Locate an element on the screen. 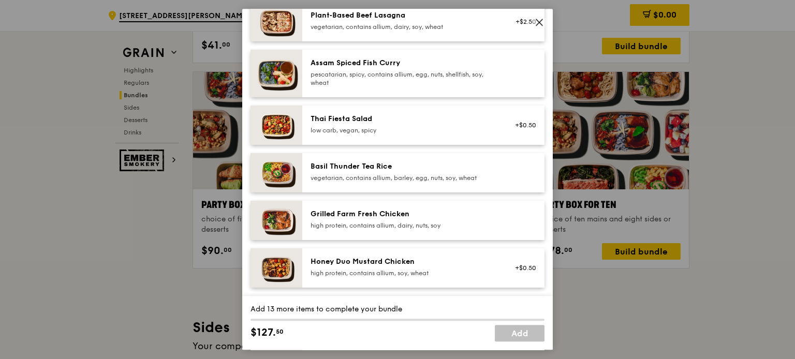  img: daily_normal_Assam_Spiced_Fish_Curry__Horizontal_.jpg is located at coordinates (276, 73).